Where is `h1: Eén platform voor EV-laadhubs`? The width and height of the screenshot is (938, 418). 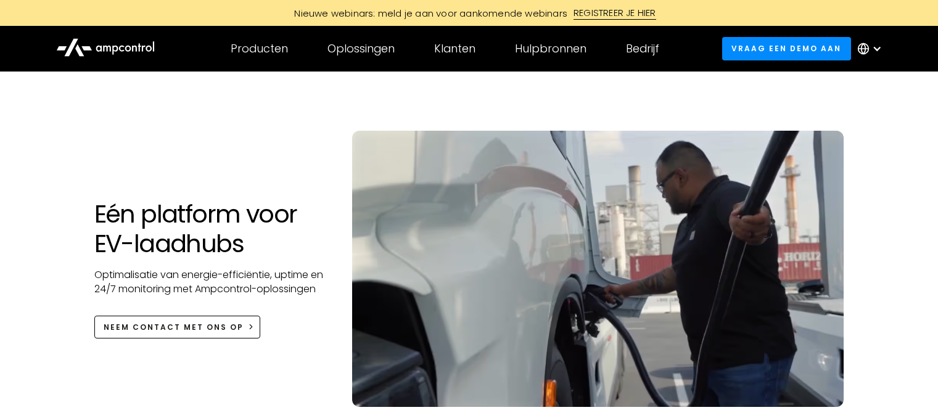
h1: Eén platform voor EV-laadhubs is located at coordinates (211, 229).